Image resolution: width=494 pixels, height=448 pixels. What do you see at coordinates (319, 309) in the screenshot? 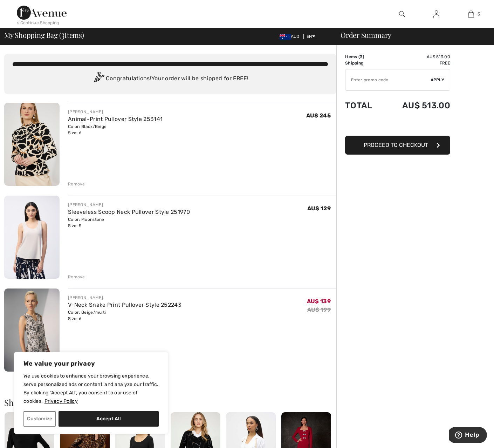
I see `s: AU$ 199` at bounding box center [319, 309].